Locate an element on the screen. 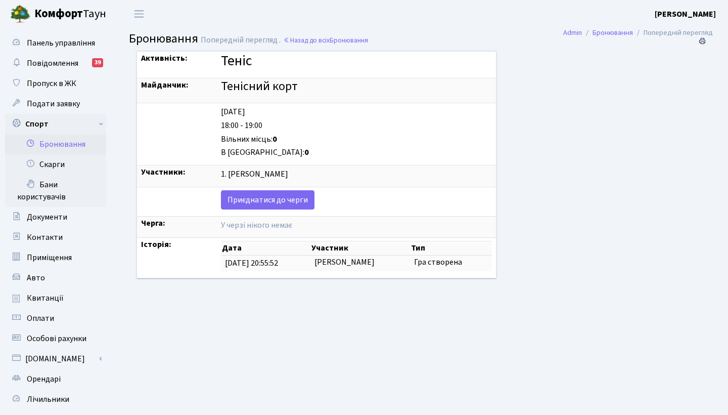 The image size is (728, 415). a: Контакти is located at coordinates (56, 237).